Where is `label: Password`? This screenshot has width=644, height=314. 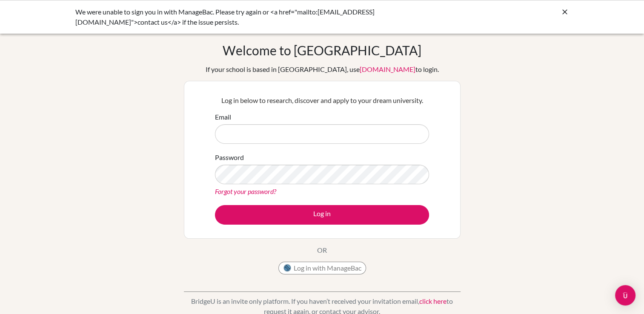 label: Password is located at coordinates (229, 157).